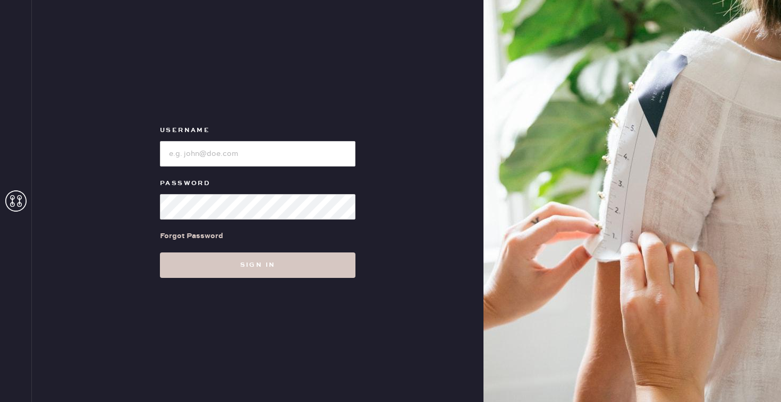  Describe the element at coordinates (258, 184) in the screenshot. I see `label: Password` at that location.